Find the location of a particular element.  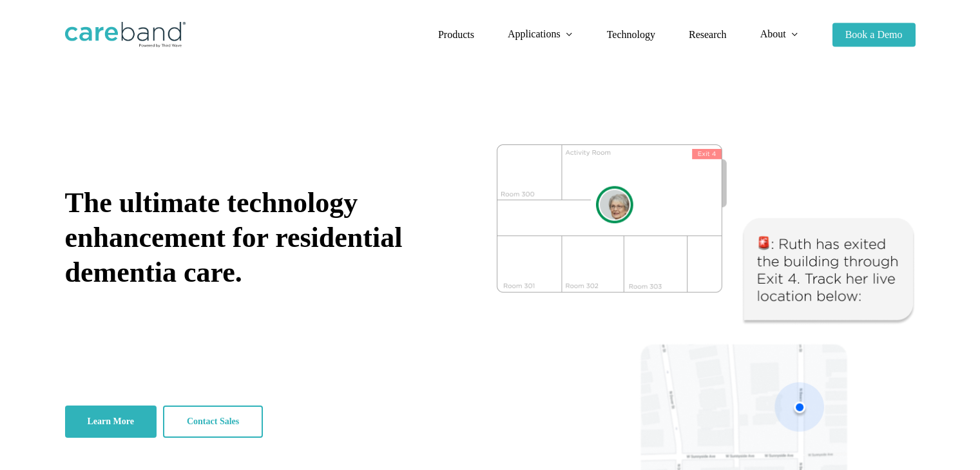

a: Applications is located at coordinates (541, 34).